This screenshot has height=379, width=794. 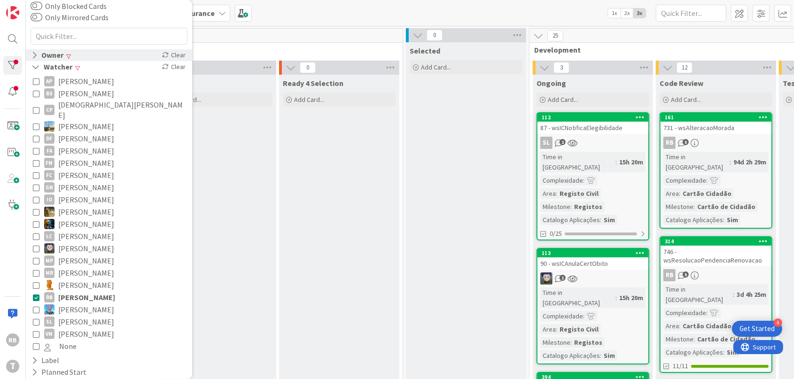 What do you see at coordinates (313, 83) in the screenshot?
I see `span: Ready 4 Selection` at bounding box center [313, 83].